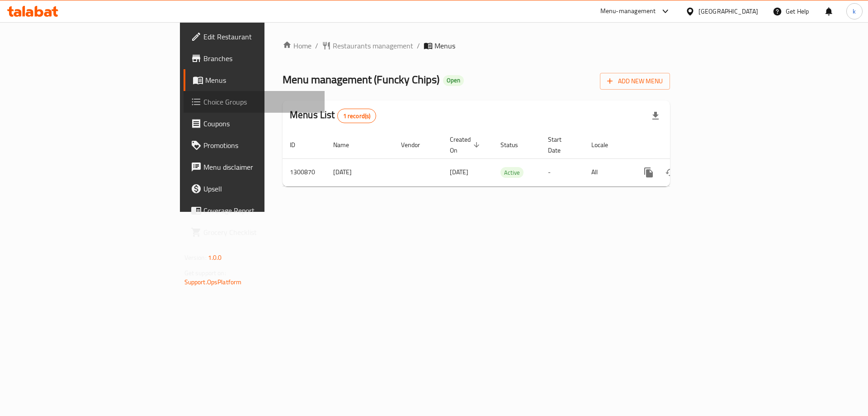  What do you see at coordinates (260, 58) in the screenshot?
I see `span: Branches` at bounding box center [260, 58].